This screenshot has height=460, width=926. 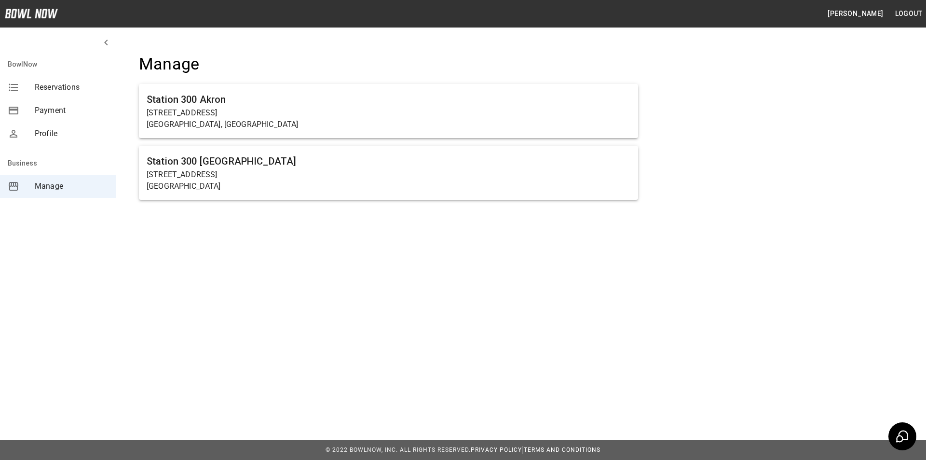 I want to click on h4: Manage, so click(x=388, y=64).